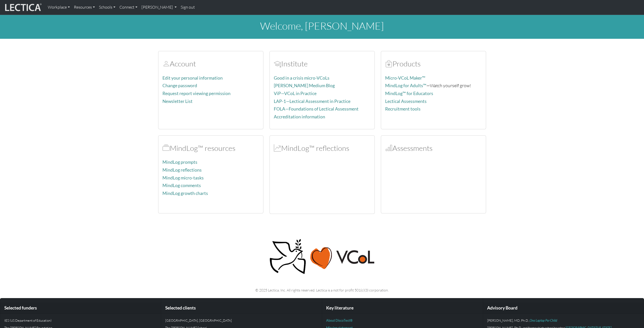  I want to click on a: MindLog for Adults™, so click(406, 85).